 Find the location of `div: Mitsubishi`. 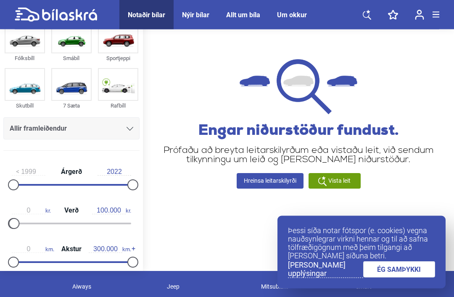

div: Mitsubishi is located at coordinates (304, 287).